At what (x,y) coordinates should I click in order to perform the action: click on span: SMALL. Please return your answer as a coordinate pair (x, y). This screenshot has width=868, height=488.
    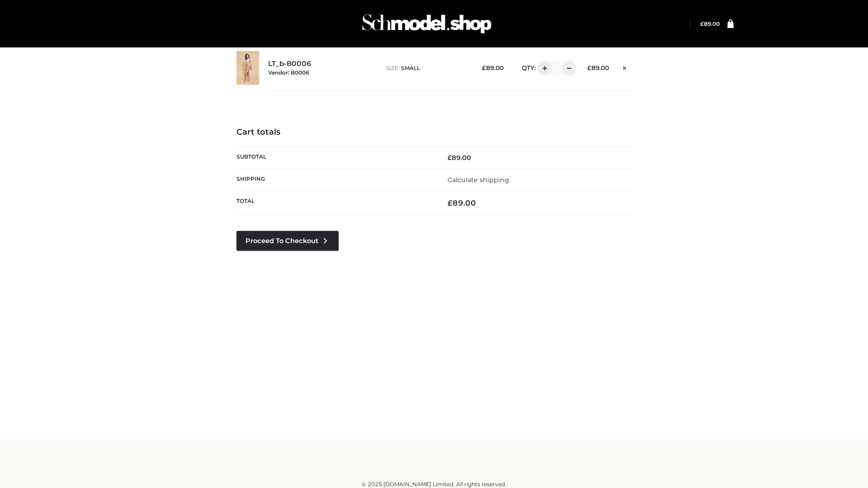
    Looking at the image, I should click on (410, 68).